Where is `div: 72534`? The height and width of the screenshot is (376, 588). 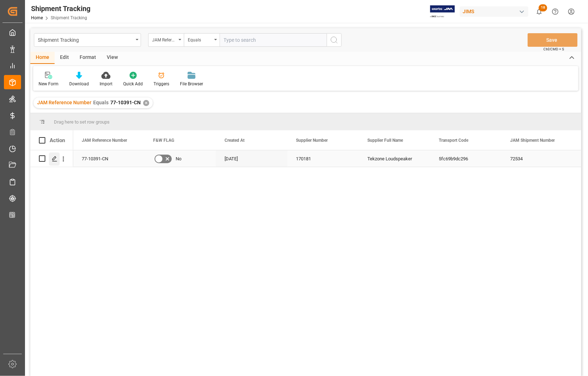 div: 72534 is located at coordinates (537, 159).